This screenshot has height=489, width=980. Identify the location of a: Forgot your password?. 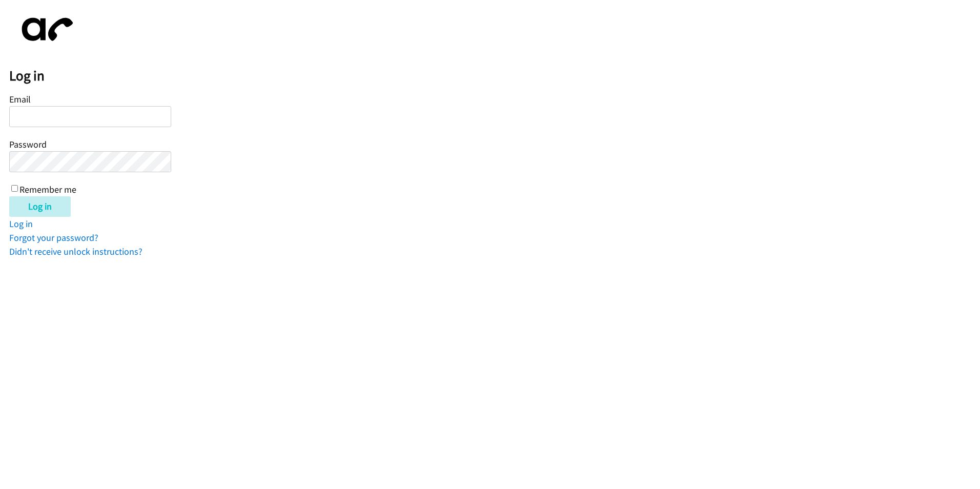
(53, 237).